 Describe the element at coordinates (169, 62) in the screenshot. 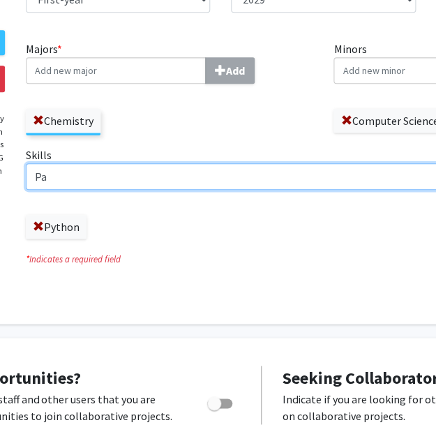

I see `label: Majors` at that location.